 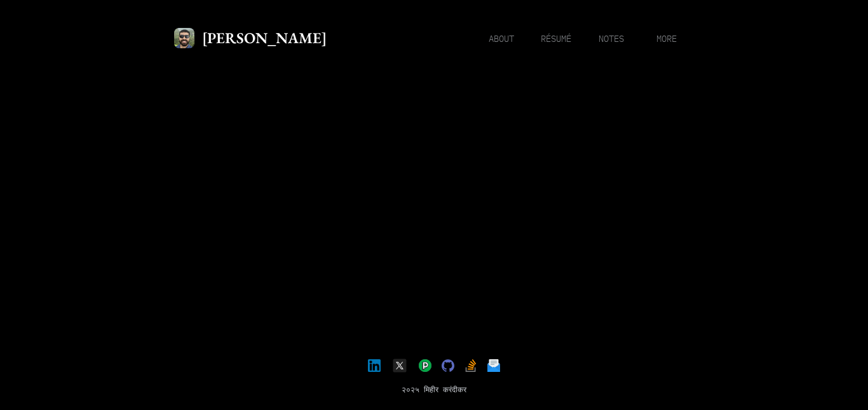 I want to click on span: résumé, so click(x=556, y=40).